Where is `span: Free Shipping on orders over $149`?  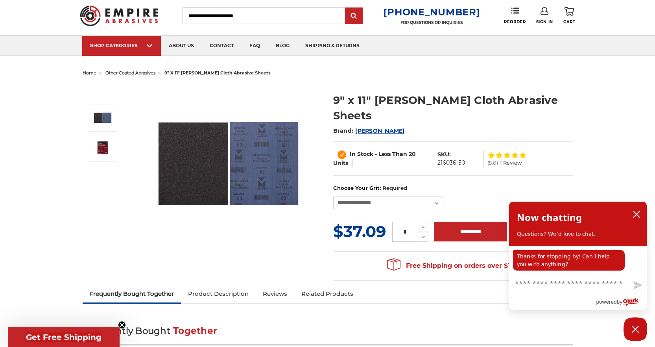 span: Free Shipping on orders over $149 is located at coordinates (453, 266).